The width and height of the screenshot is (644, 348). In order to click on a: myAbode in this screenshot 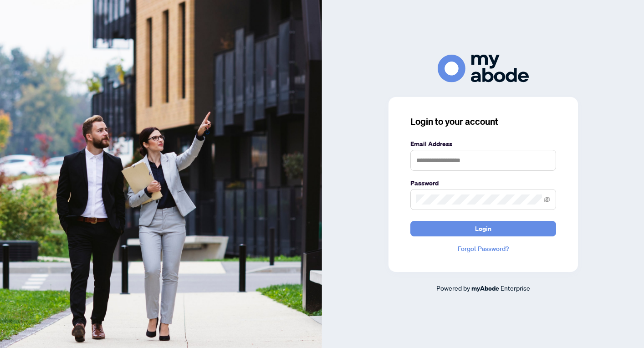, I will do `click(485, 288)`.